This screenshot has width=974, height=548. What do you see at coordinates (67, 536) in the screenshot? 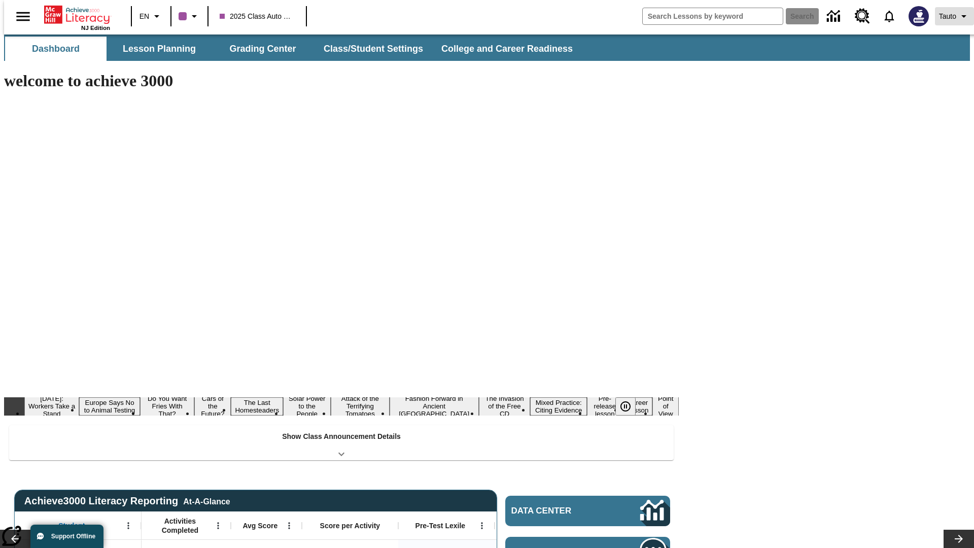
I see `button: Support Offline` at bounding box center [67, 536].